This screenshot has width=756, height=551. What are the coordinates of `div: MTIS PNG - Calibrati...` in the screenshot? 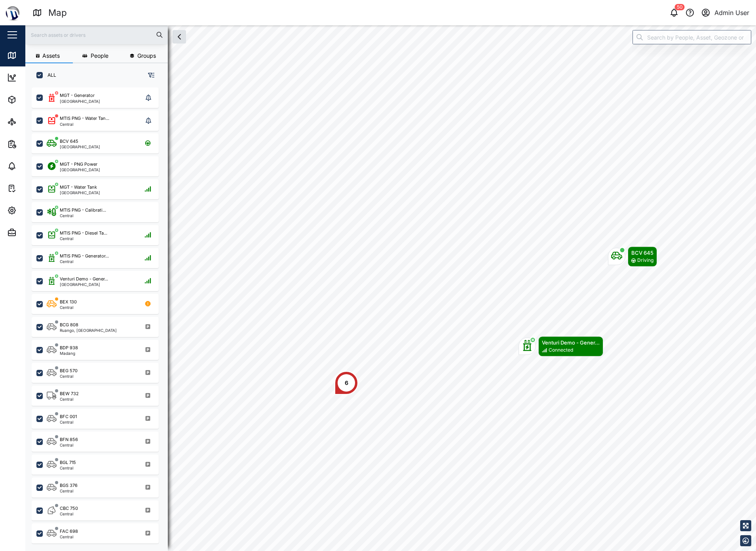 It's located at (82, 210).